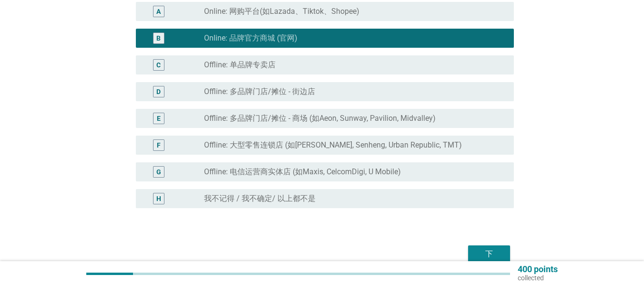 The height and width of the screenshot is (286, 644). What do you see at coordinates (158, 145) in the screenshot?
I see `div: F` at bounding box center [158, 145].